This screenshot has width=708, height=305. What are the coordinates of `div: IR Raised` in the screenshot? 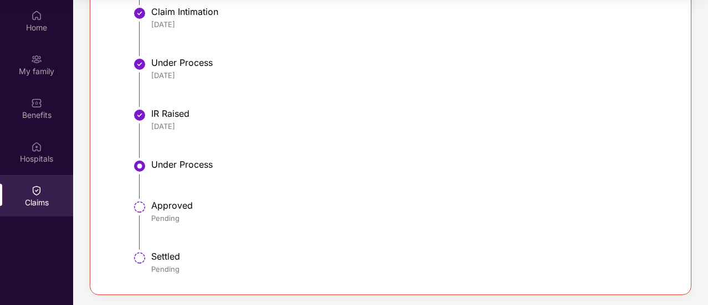 It's located at (409, 114).